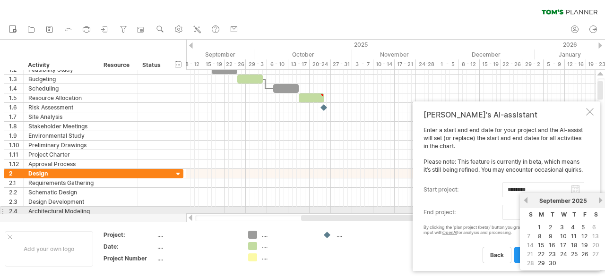 This screenshot has width=605, height=276. Describe the element at coordinates (563, 236) in the screenshot. I see `a: 10` at that location.